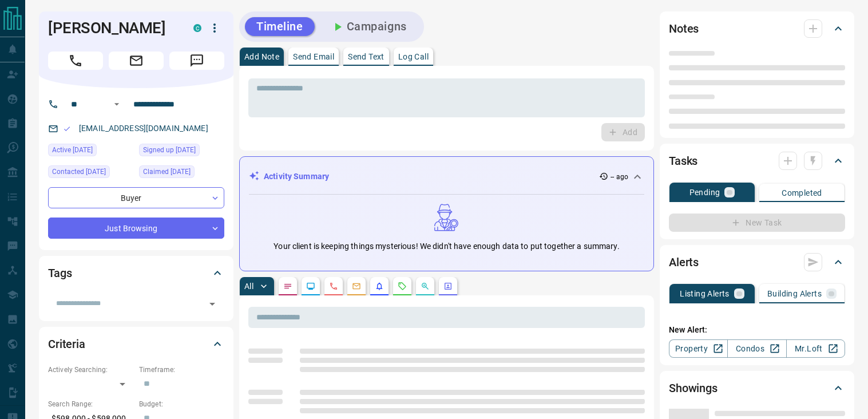 The height and width of the screenshot is (419, 868). Describe the element at coordinates (280, 26) in the screenshot. I see `button: Timeline` at that location.